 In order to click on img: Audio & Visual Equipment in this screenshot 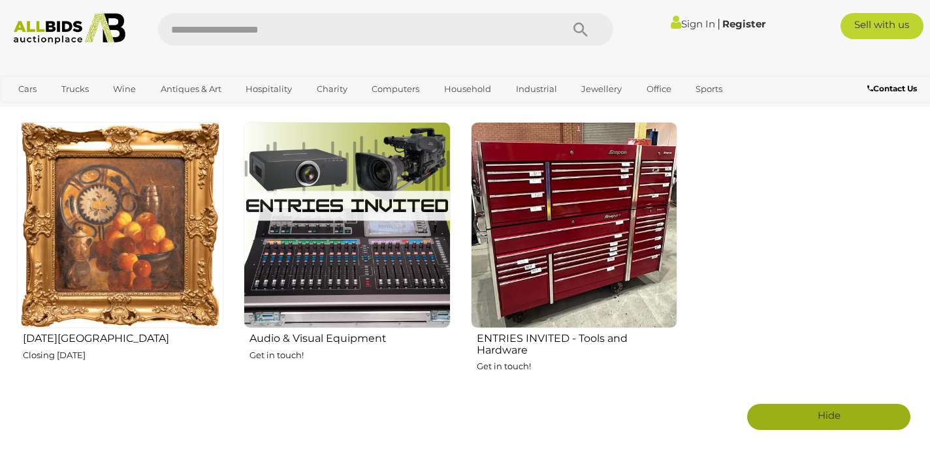, I will do `click(347, 225)`.